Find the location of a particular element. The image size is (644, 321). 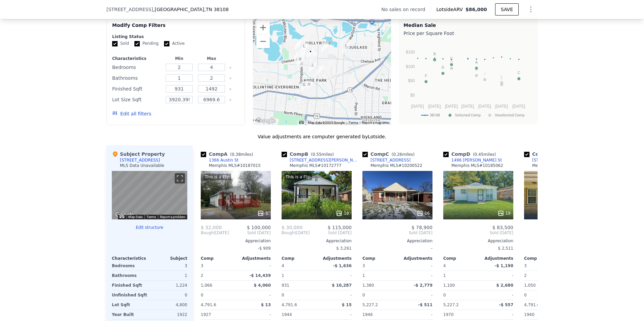

div: 2 is located at coordinates (218, 276).